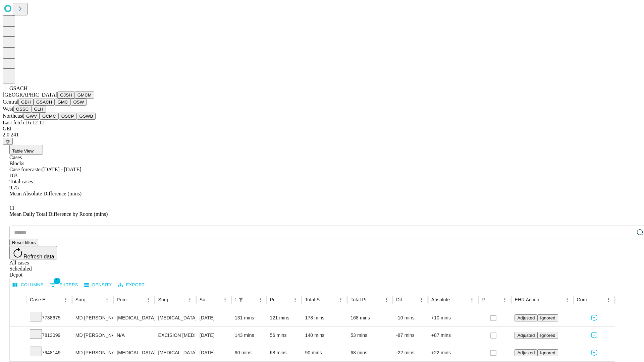 The height and width of the screenshot is (362, 644). What do you see at coordinates (33, 253) in the screenshot?
I see `button: Refresh data` at bounding box center [33, 253].